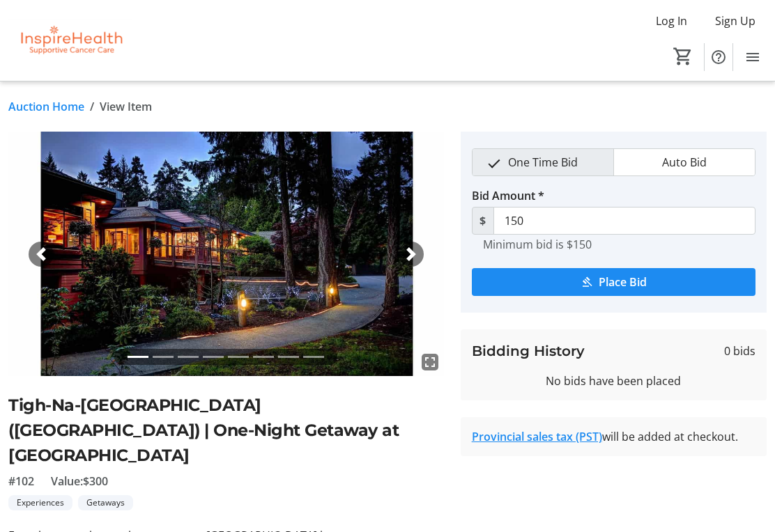 Image resolution: width=775 pixels, height=532 pixels. Describe the element at coordinates (753, 57) in the screenshot. I see `button: Menu` at that location.